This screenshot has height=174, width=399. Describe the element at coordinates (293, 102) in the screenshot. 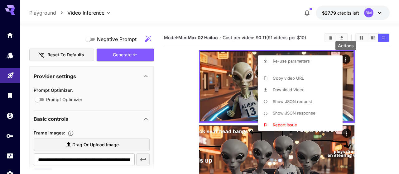

I see `span: Show JSON request` at that location.